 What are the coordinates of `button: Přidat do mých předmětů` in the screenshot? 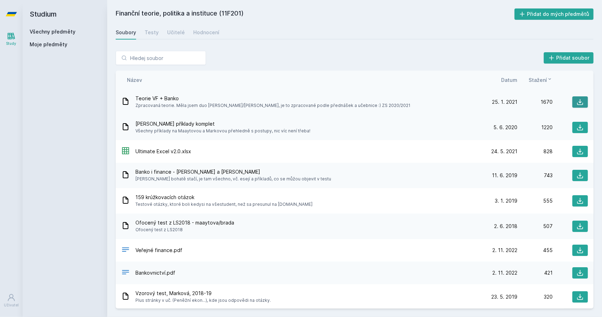 It's located at (554, 14).